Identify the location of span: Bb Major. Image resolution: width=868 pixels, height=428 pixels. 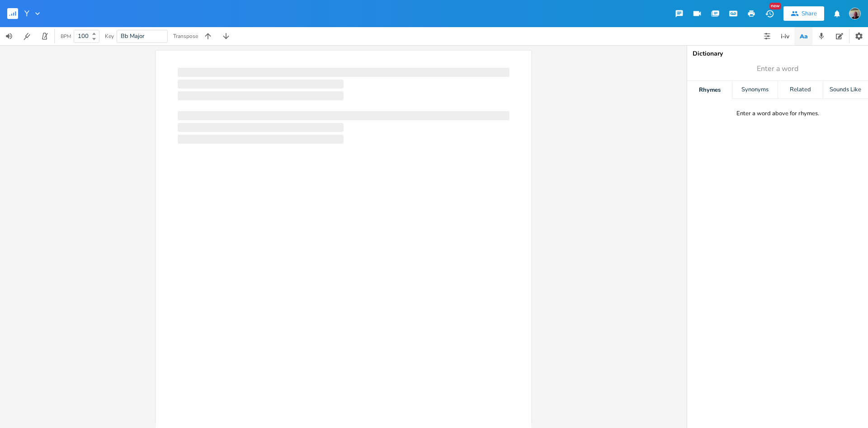
(133, 36).